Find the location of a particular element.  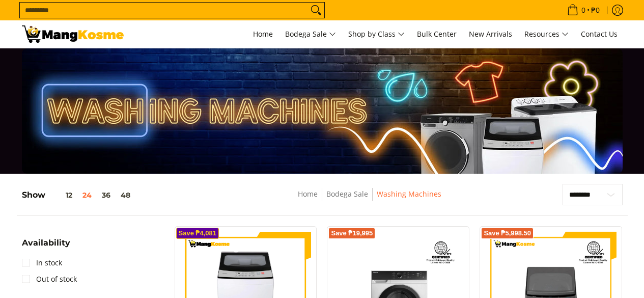

a: Shop by Class is located at coordinates (376, 34).